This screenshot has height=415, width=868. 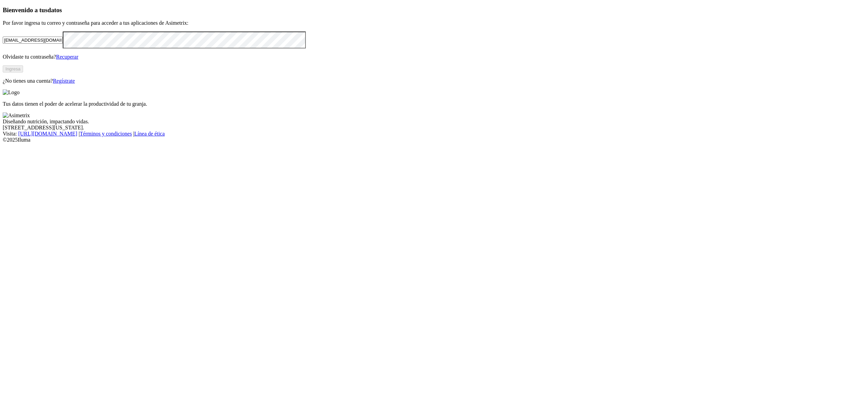 I want to click on div: Visita : | |, so click(x=434, y=134).